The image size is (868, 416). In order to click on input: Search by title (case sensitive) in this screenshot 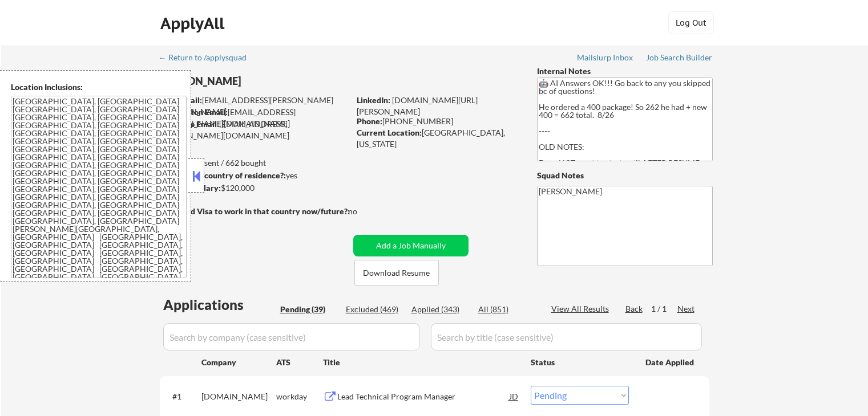, I will do `click(566, 337)`.